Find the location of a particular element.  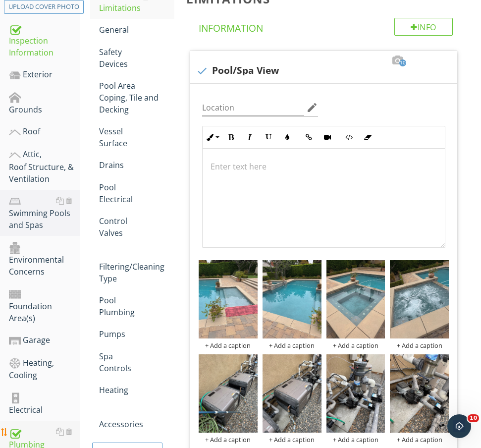

button: Colors is located at coordinates (287, 137).